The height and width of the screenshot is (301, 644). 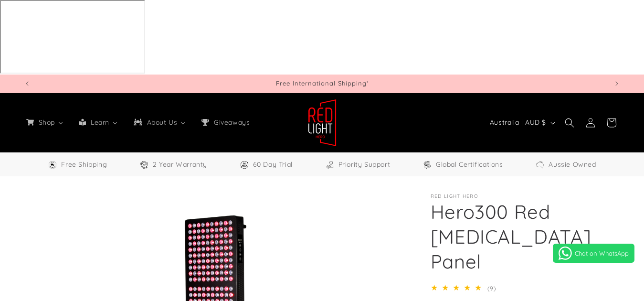 I want to click on a: Shop, so click(x=44, y=122).